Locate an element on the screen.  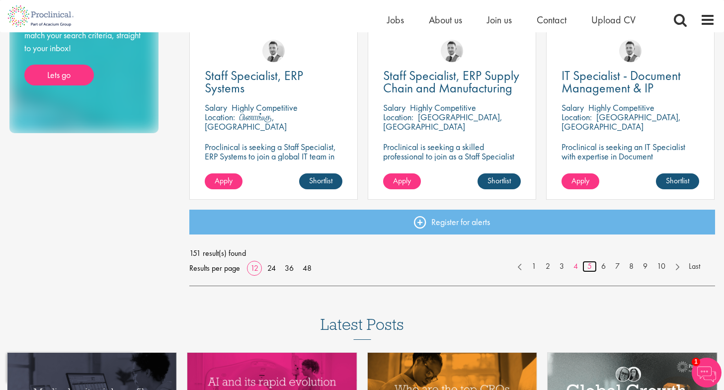
a: Register for alerts is located at coordinates (452, 222).